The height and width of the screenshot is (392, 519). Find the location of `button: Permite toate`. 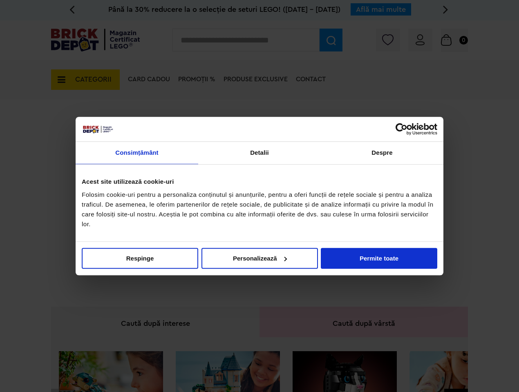

button: Permite toate is located at coordinates (379, 258).